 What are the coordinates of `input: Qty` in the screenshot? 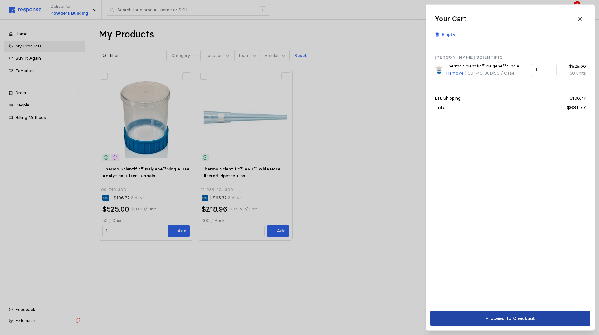 It's located at (544, 70).